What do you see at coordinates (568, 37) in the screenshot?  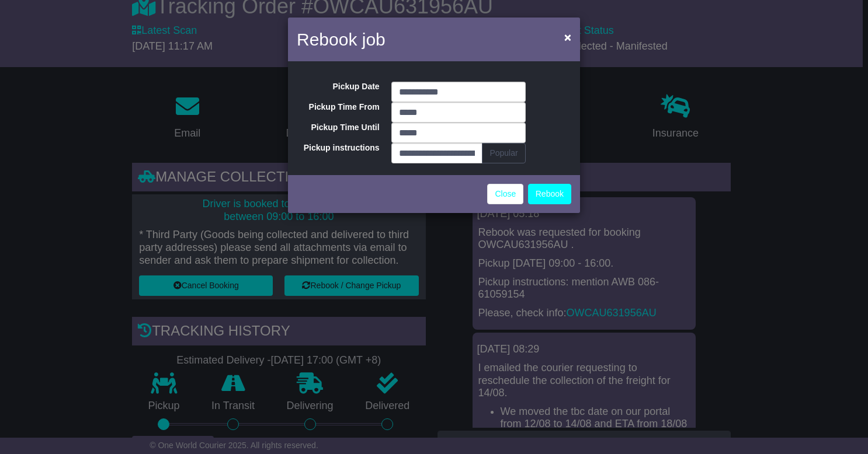 I see `button: Close` at bounding box center [568, 37].